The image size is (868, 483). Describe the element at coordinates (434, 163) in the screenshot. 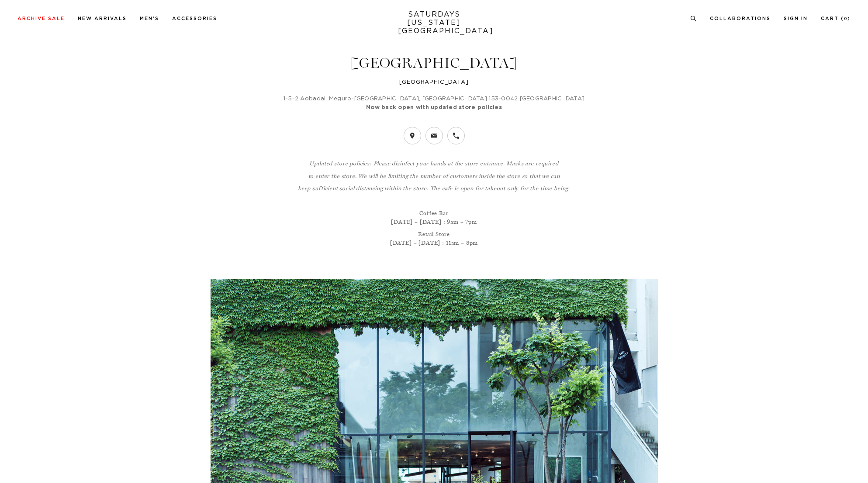

I see `i: Updated store policies: Please disinfect your hands at the store entrance. Masks are required` at that location.